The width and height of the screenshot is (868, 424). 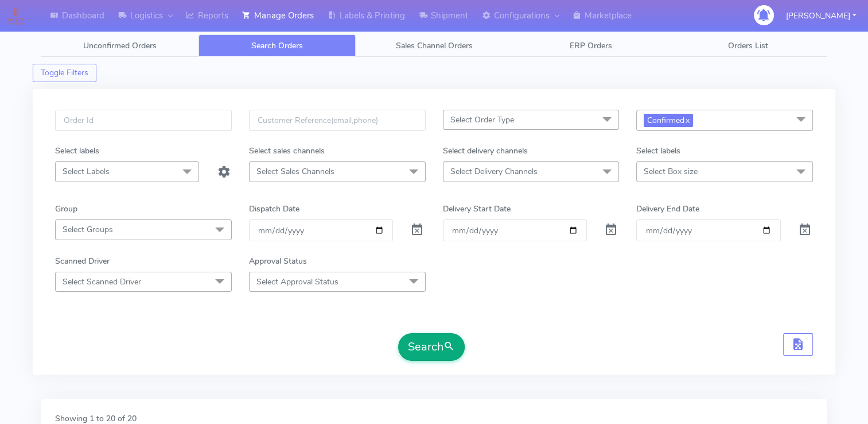 I want to click on span: Select Scanned Driver, so click(x=102, y=281).